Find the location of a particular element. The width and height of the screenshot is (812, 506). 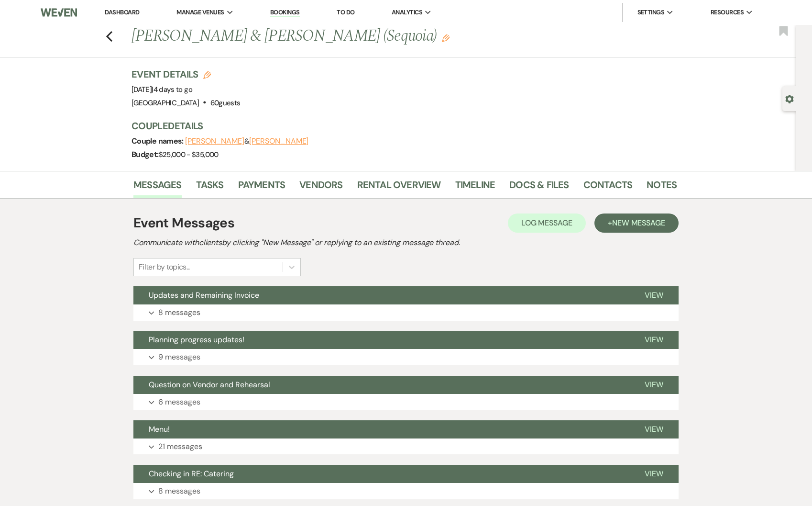

button: Question on Vendor and Rehearsal is located at coordinates (381, 385).